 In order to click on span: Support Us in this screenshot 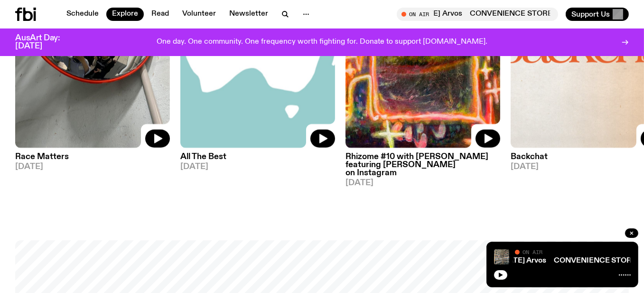, I will do `click(590, 14)`.